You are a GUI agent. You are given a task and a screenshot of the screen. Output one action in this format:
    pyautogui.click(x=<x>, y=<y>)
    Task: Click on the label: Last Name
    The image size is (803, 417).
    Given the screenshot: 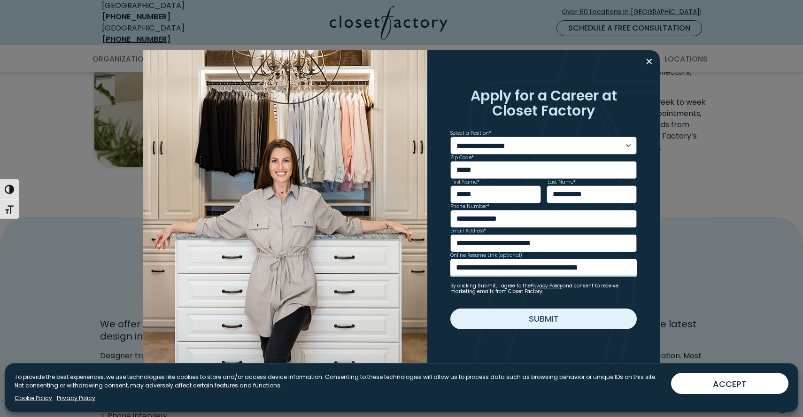 What is the action you would take?
    pyautogui.click(x=561, y=182)
    